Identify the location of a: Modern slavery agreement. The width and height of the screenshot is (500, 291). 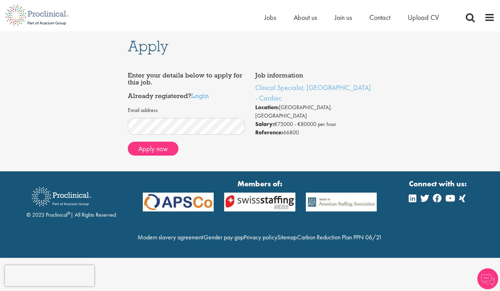
(170, 237).